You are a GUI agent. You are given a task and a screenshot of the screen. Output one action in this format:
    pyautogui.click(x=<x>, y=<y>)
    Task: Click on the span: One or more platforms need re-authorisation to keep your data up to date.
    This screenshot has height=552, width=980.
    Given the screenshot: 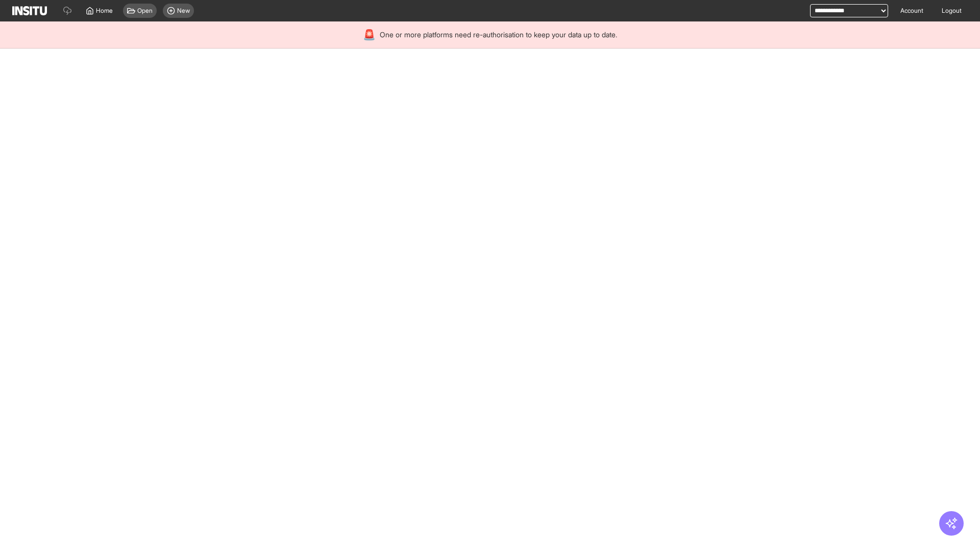 What is the action you would take?
    pyautogui.click(x=499, y=35)
    